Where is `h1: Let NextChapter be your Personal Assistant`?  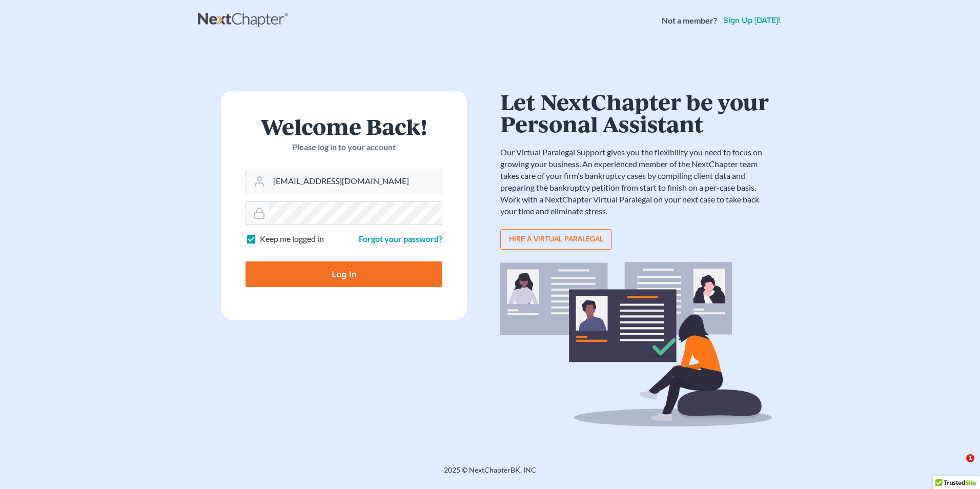
h1: Let NextChapter be your Personal Assistant is located at coordinates (636, 112).